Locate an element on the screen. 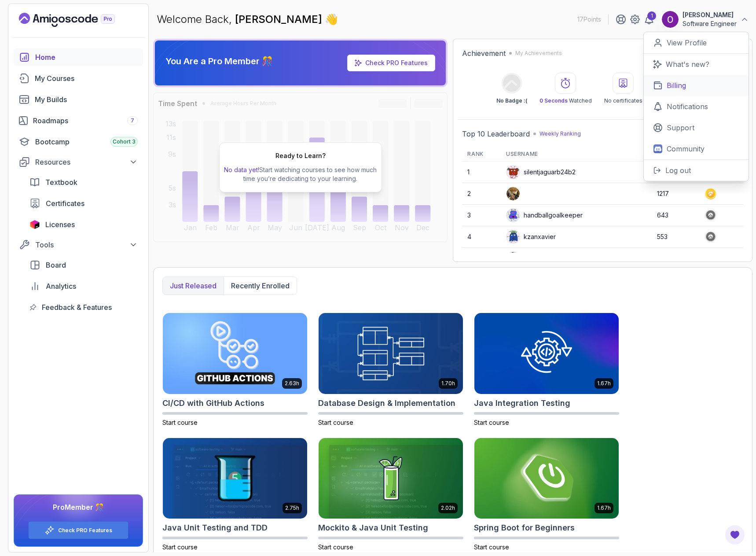  span: No data yet! is located at coordinates (241, 169).